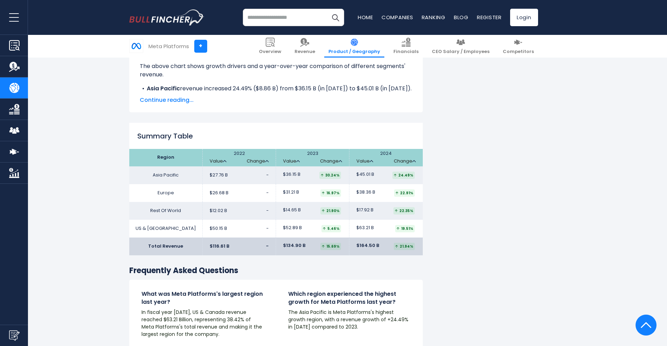 Image resolution: width=667 pixels, height=346 pixels. Describe the element at coordinates (489, 17) in the screenshot. I see `a: Register` at that location.